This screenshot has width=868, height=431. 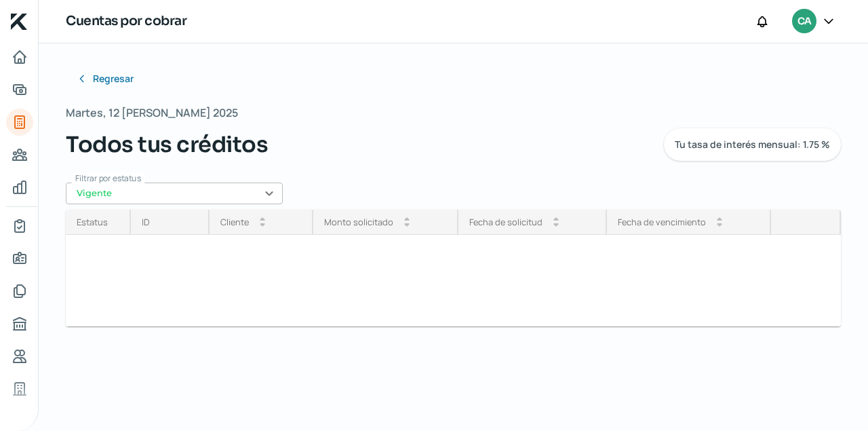 What do you see at coordinates (19, 226) in the screenshot?
I see `a: Mi contrato` at bounding box center [19, 226].